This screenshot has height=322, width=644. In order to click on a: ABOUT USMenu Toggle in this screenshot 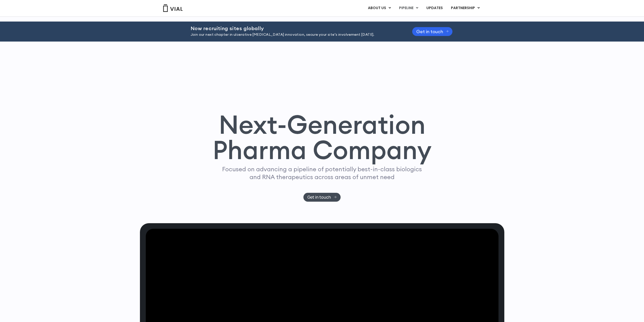, I will do `click(379, 8)`.